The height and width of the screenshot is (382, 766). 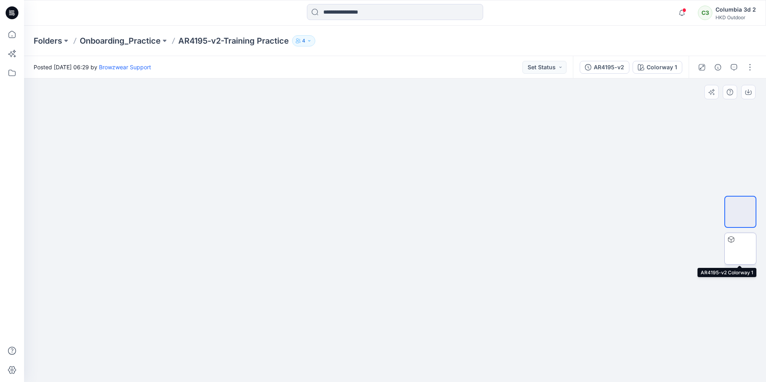 What do you see at coordinates (395, 232) in the screenshot?
I see `img: eyJhbGciOiJIUzI1NiIsImtpZCI6IjAiLCJzbHQiOiJzZXMiLCJ0eXAiOiJKV1QifQ.eyJkYXRhIjp7InR5cGUiOiJzdG9yYW...` at bounding box center [395, 232].